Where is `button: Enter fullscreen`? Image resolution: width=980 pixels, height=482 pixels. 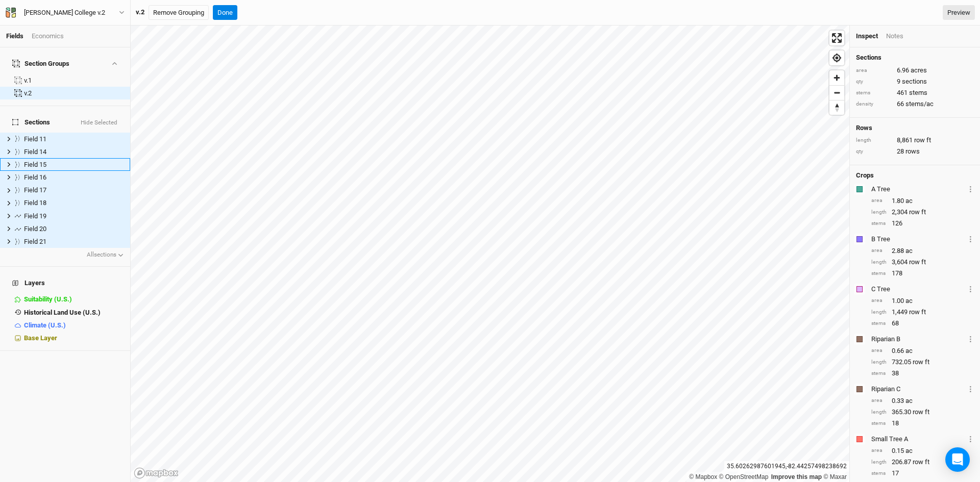 button: Enter fullscreen is located at coordinates (837, 38).